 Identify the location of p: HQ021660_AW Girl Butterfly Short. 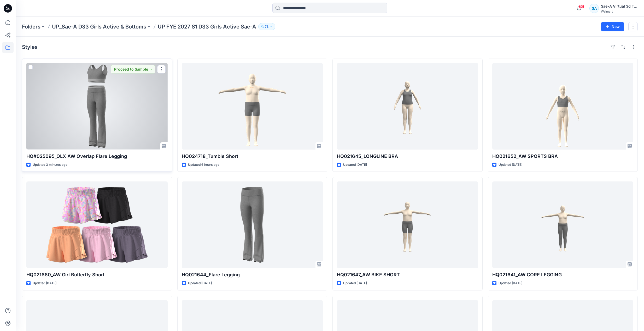
(97, 275).